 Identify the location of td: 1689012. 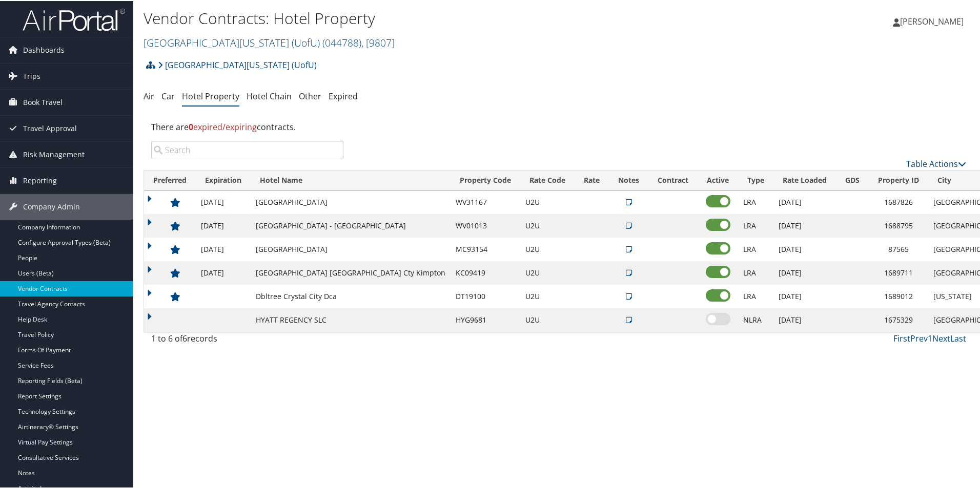
(898, 295).